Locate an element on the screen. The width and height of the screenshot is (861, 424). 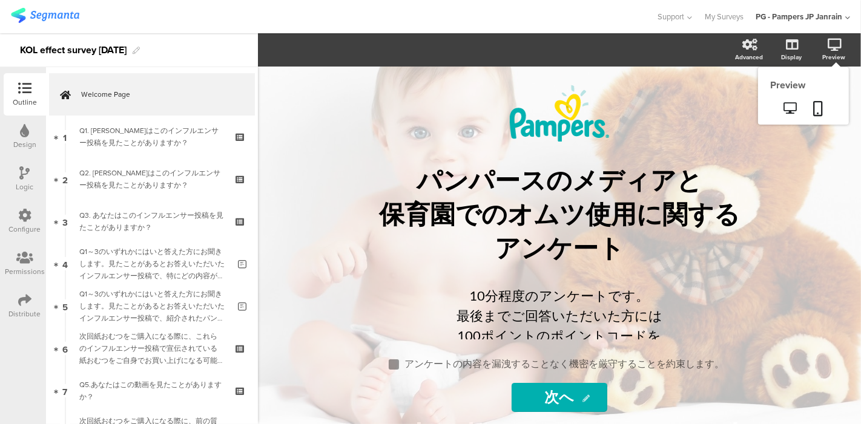
p: パンパースのメディアと is located at coordinates (559, 181).